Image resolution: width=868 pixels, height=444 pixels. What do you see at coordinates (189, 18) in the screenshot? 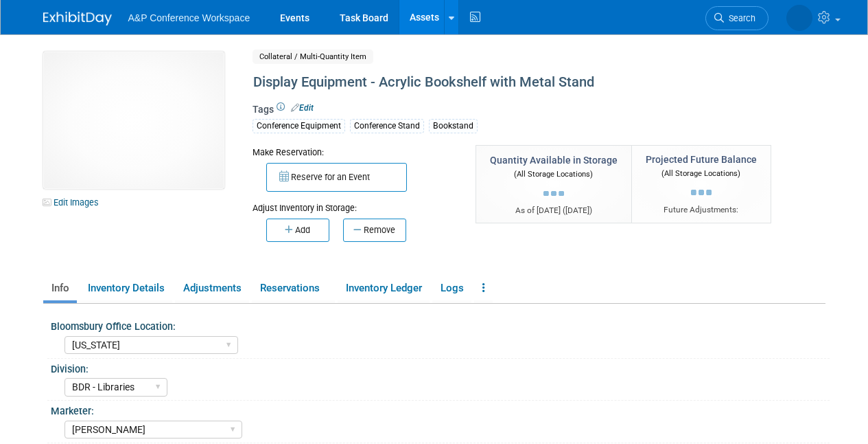
I see `span: A&P Conference Workspace` at bounding box center [189, 18].